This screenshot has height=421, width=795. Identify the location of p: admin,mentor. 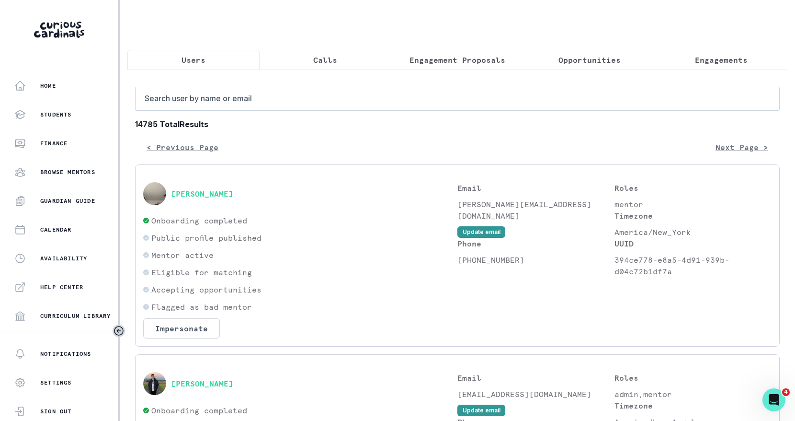
(693, 394).